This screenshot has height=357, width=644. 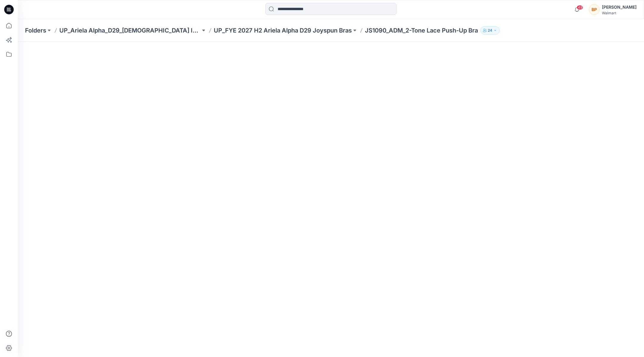 What do you see at coordinates (283, 30) in the screenshot?
I see `p: UP_FYE 2027 H2 Ariela Alpha D29 Joyspun Bras` at bounding box center [283, 30].